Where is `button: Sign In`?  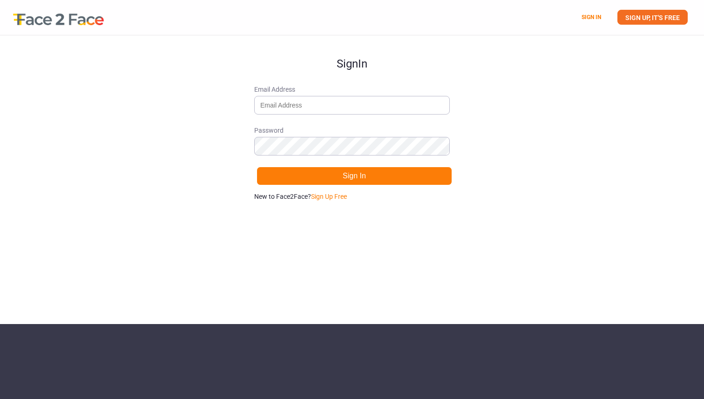 button: Sign In is located at coordinates (354, 176).